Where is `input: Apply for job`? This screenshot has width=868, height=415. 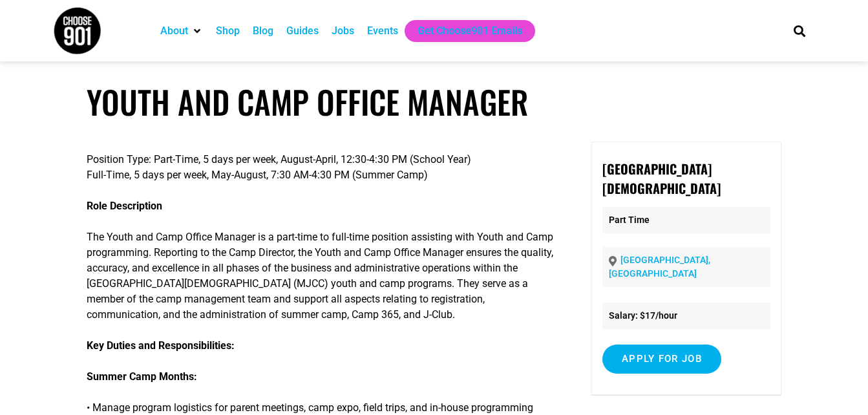
input: Apply for job is located at coordinates (662, 359).